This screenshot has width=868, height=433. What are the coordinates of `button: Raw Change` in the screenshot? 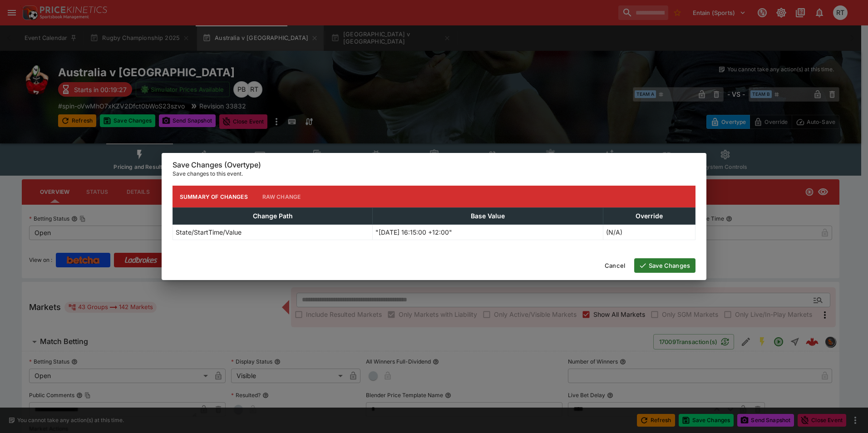 It's located at (281, 197).